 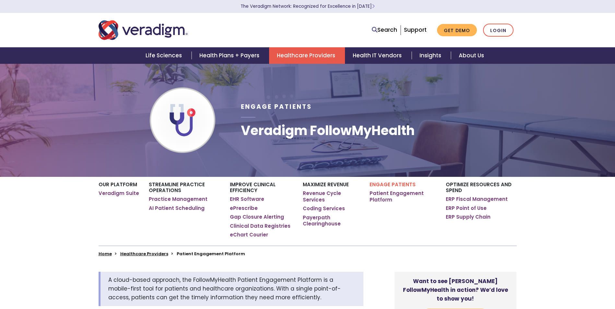 What do you see at coordinates (477, 199) in the screenshot?
I see `a: ERP Fiscal Management` at bounding box center [477, 199].